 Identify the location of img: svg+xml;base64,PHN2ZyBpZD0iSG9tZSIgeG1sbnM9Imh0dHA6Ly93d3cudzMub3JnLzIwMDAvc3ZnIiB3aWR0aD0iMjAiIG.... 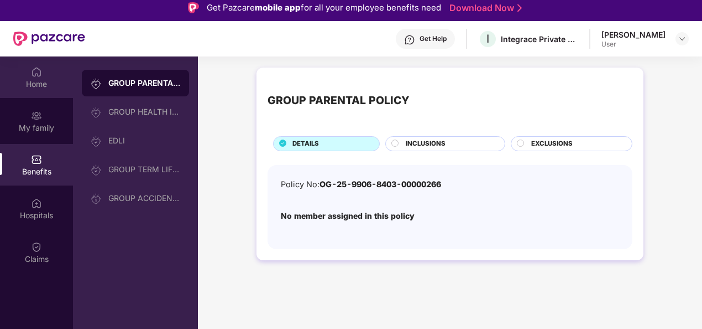
(37, 72).